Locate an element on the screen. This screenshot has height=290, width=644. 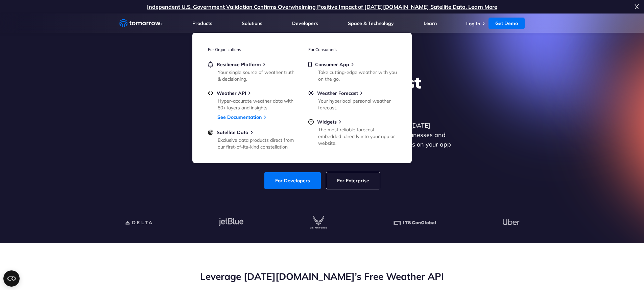
span: Satellite Data is located at coordinates (232, 133).